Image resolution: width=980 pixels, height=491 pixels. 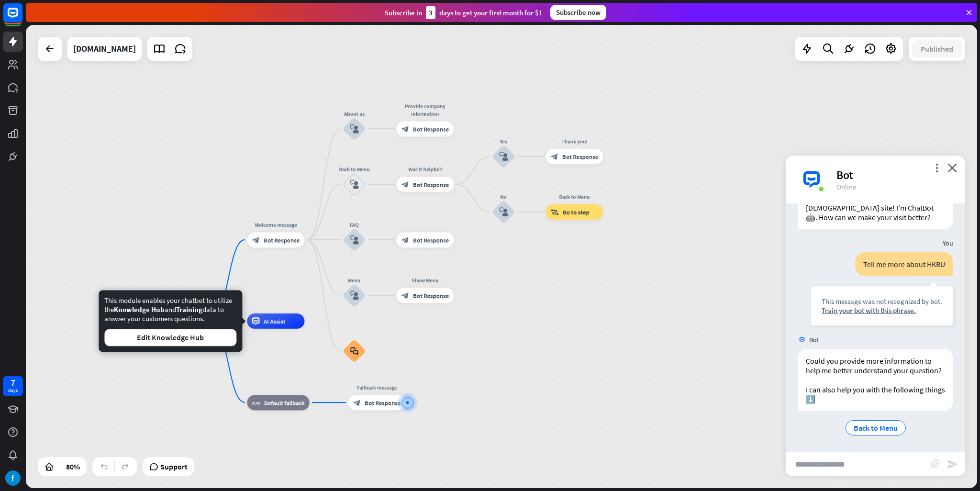 What do you see at coordinates (13, 383) in the screenshot?
I see `div: 7` at bounding box center [13, 383].